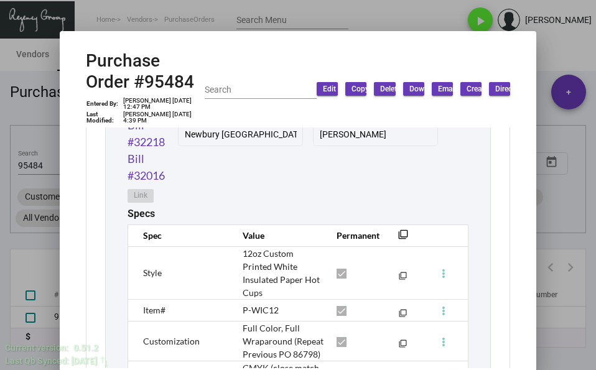 The width and height of the screenshot is (596, 370). What do you see at coordinates (152, 167) in the screenshot?
I see `a: Bill #32016` at bounding box center [152, 167].